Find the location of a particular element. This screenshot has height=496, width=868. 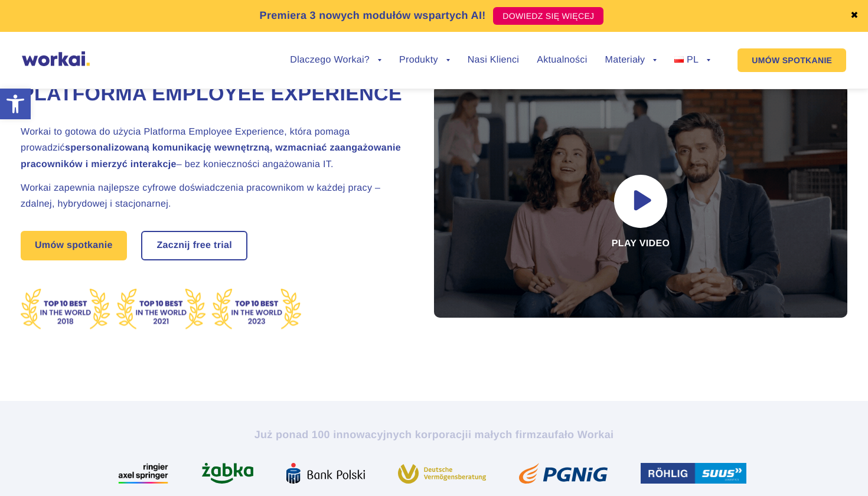

a: Nasi Klienci is located at coordinates (493, 60).